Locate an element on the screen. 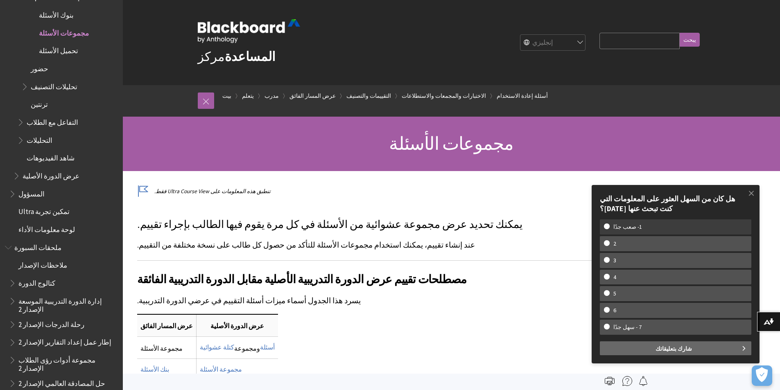 The height and width of the screenshot is (390, 780). font: بنك الأسئلة is located at coordinates (155, 369).